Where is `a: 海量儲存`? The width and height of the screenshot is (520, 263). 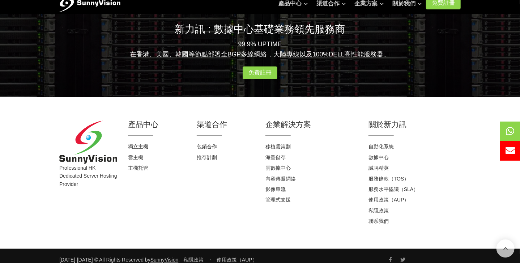
a: 海量儲存 is located at coordinates (275, 157).